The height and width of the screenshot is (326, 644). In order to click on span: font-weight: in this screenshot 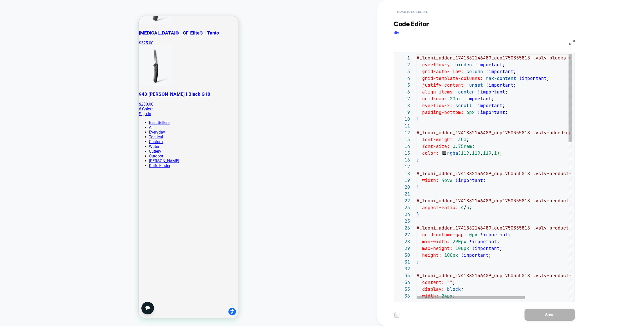, I will do `click(439, 139)`.